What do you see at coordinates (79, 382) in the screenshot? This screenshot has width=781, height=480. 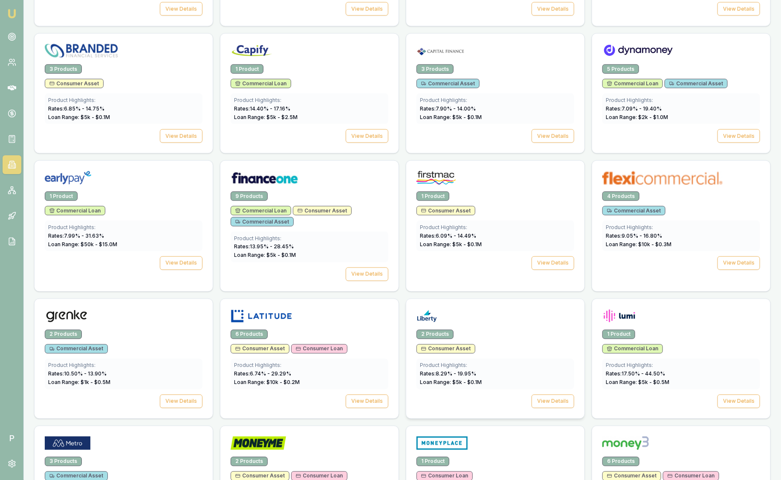 I see `span: Loan Range: $ 1 k - $ 0.5 M` at bounding box center [79, 382].